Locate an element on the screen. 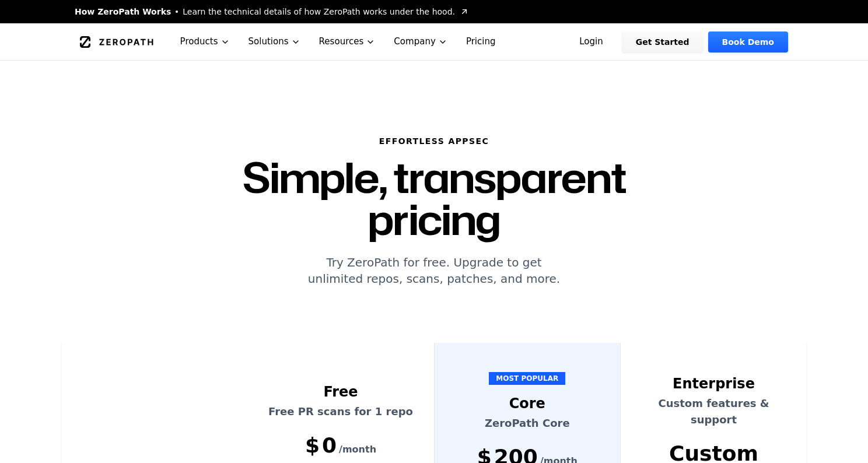  a: Get Started is located at coordinates (663, 42).